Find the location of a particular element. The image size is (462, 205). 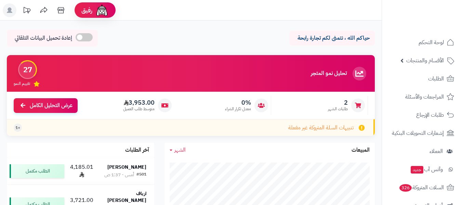

span: المراجعات والأسئلة is located at coordinates (425, 97).